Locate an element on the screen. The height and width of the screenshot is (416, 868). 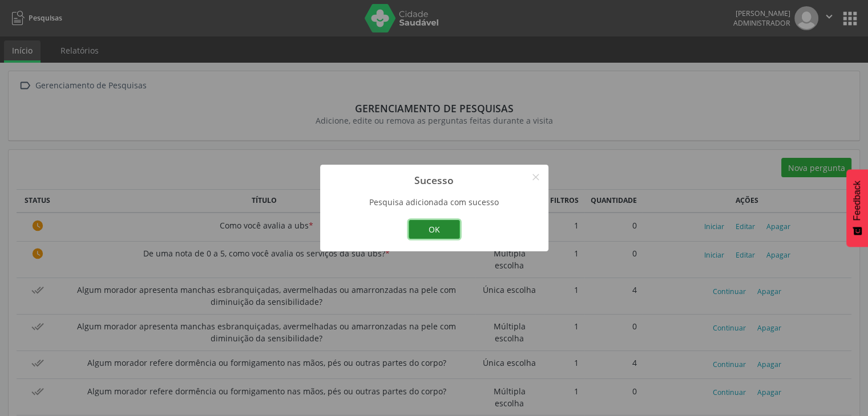
h2: Sucesso is located at coordinates (434, 180).